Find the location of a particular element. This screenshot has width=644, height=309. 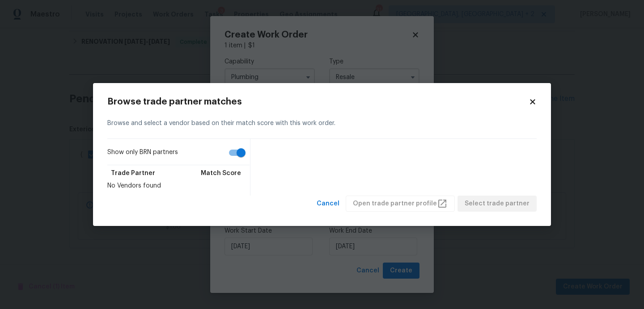

button: Cancel is located at coordinates (328, 204).